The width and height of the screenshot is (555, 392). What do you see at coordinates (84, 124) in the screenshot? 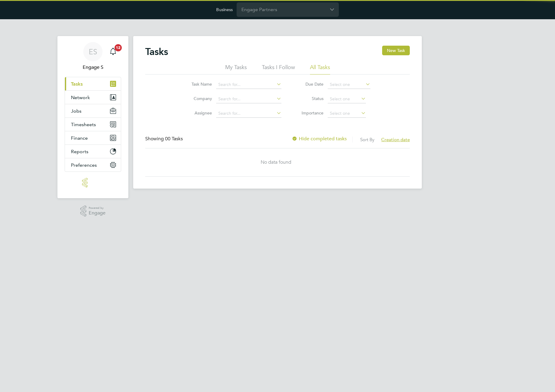
I see `span: Timesheets` at bounding box center [84, 124].